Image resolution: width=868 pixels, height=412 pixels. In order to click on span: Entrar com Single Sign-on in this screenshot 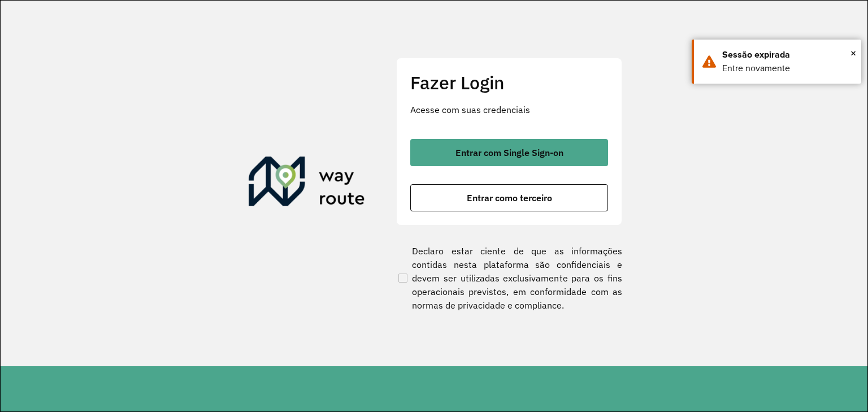, I will do `click(509, 153)`.